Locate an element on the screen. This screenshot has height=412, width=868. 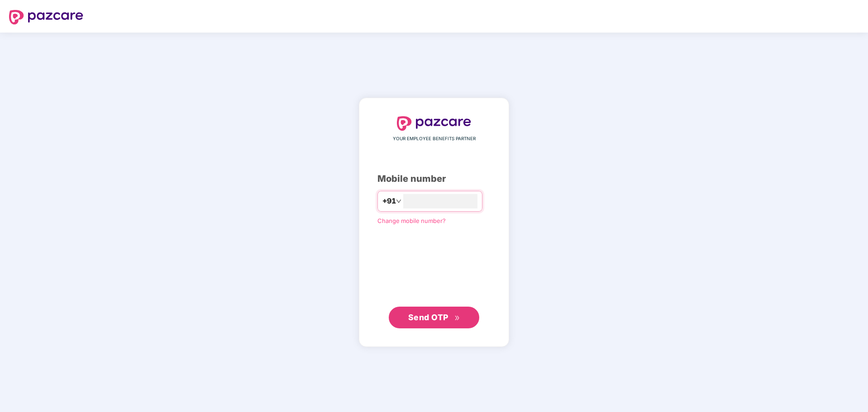
span: YOUR EMPLOYEE BENEFITS PARTNER is located at coordinates (434, 139).